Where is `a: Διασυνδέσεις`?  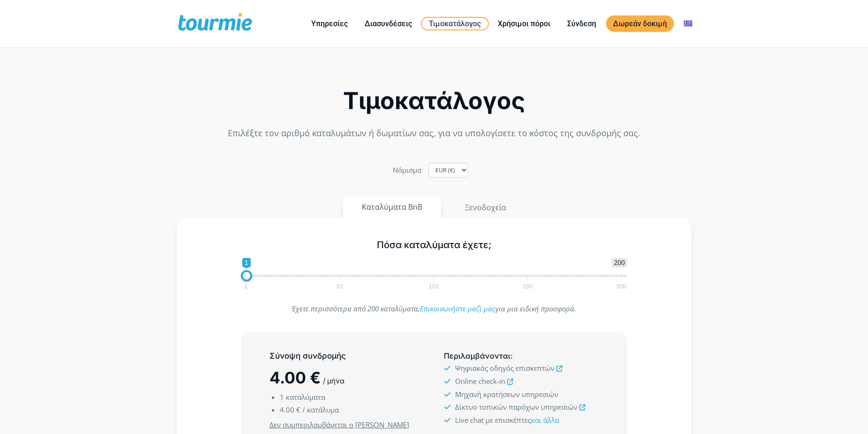 a: Διασυνδέσεις is located at coordinates (388, 24).